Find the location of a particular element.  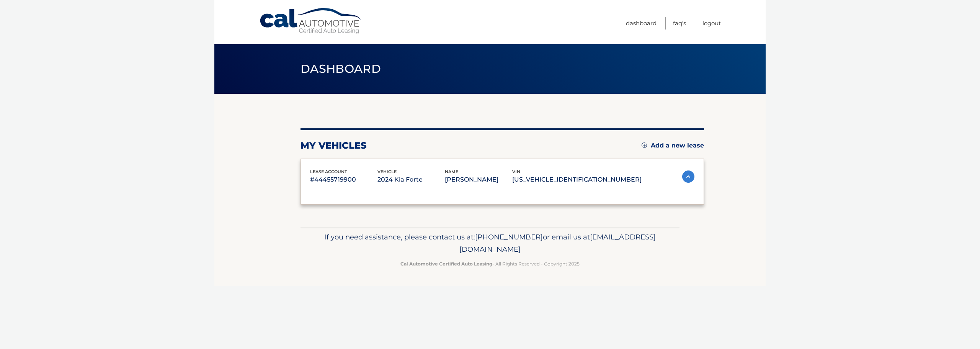

img: add.svg is located at coordinates (644, 145).